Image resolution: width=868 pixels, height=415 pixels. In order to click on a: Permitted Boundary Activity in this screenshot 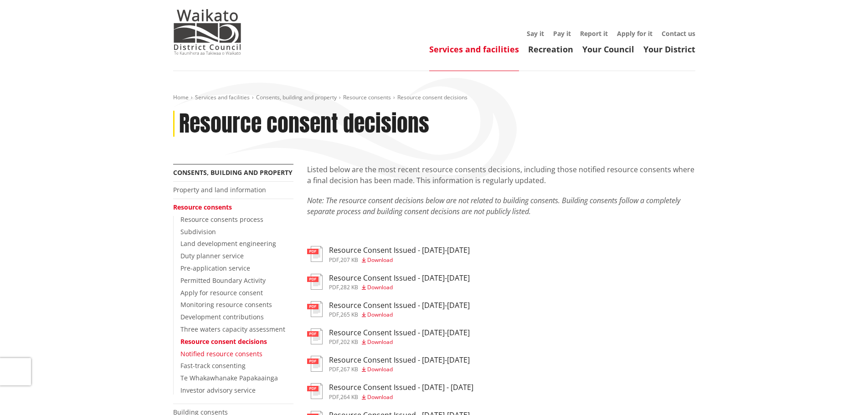, I will do `click(223, 280)`.